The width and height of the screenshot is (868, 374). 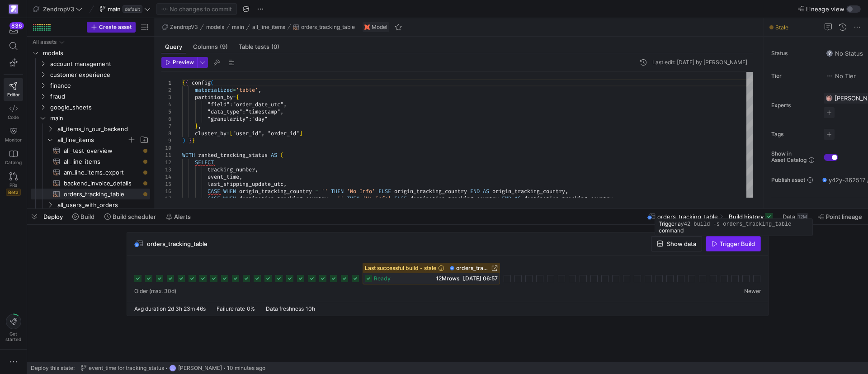 What do you see at coordinates (90, 150) in the screenshot?
I see `a: ali_test_overview​​​​​​​​​​` at bounding box center [90, 150].